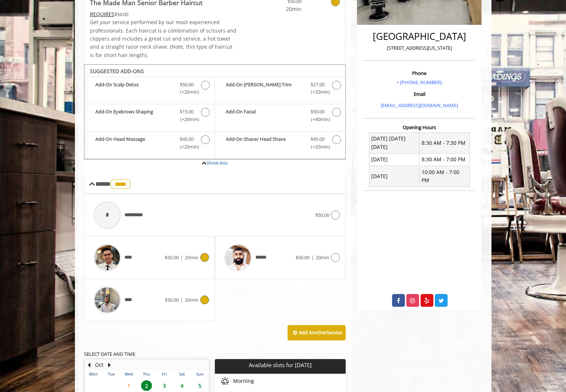 This screenshot has width=566, height=392. What do you see at coordinates (280, 144) in the screenshot?
I see `label: Add-On Shave/ Head Shave` at bounding box center [280, 144].